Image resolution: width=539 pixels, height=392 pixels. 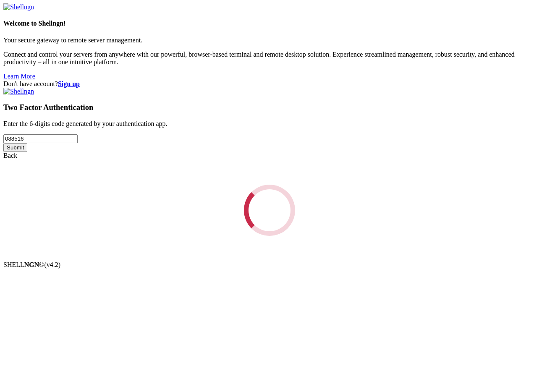 I want to click on input: Two factor code, so click(x=40, y=138).